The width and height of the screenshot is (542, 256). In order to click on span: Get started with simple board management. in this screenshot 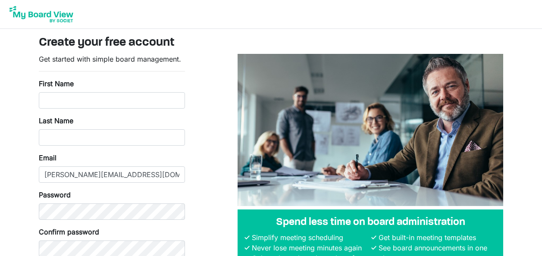, I will do `click(110, 59)`.